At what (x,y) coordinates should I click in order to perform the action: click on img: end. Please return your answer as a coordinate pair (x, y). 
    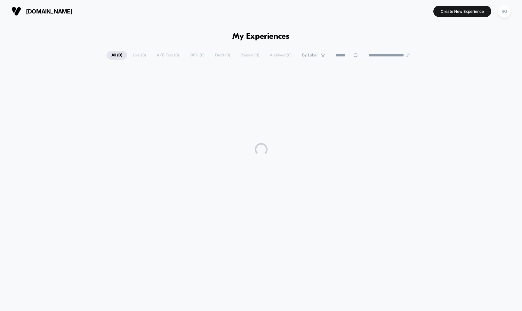
    Looking at the image, I should click on (408, 55).